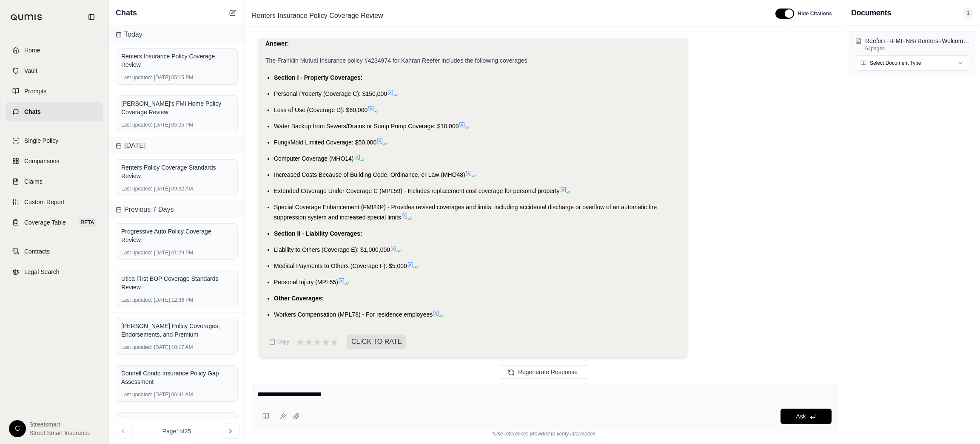 This screenshot has width=980, height=444. Describe the element at coordinates (306, 282) in the screenshot. I see `span: Personal Injury (MPL55)` at that location.